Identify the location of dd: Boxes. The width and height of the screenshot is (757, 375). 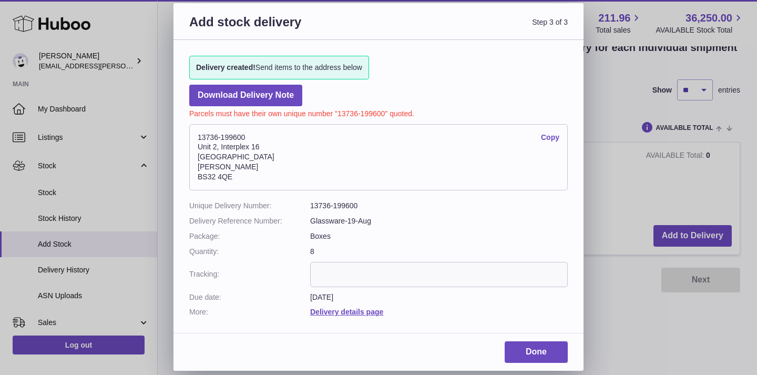
(439, 236).